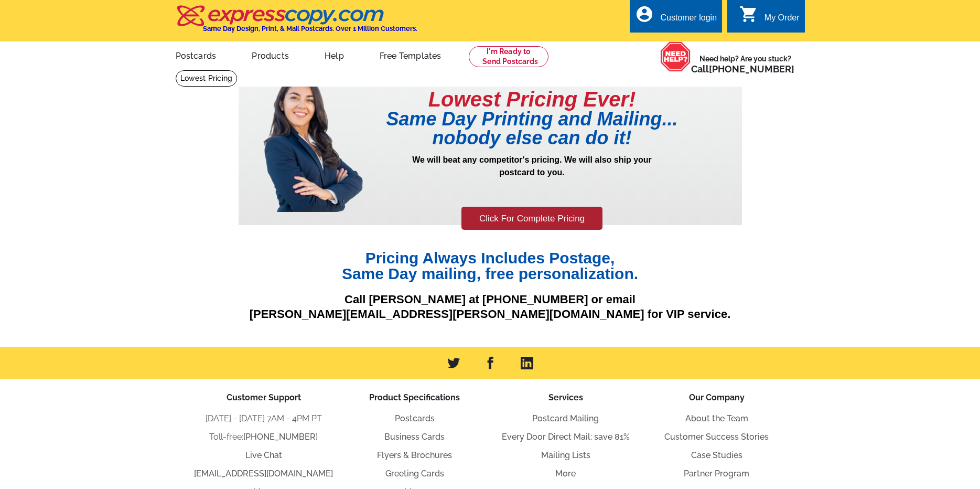  What do you see at coordinates (296, 23) in the screenshot?
I see `a: Same Day Design, Print, & Mail Postcards. Over 1 Million Customers.` at bounding box center [296, 23].